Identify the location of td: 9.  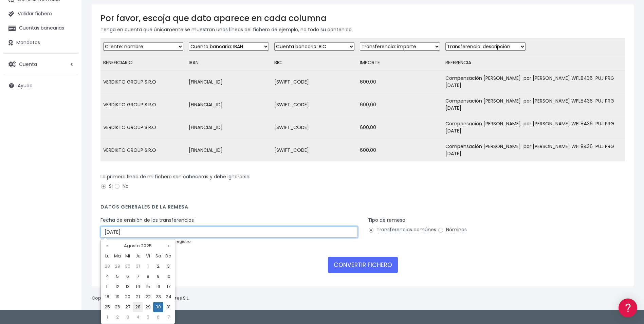
(158, 276).